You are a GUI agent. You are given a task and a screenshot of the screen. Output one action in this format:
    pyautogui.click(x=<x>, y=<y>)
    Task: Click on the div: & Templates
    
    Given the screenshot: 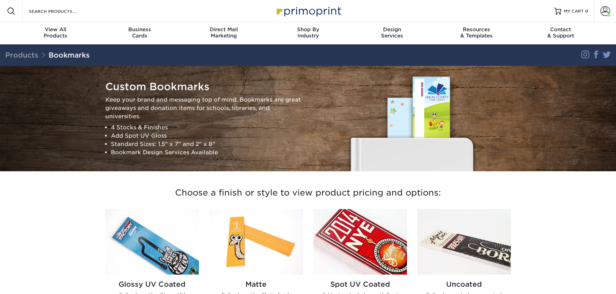 What is the action you would take?
    pyautogui.click(x=476, y=33)
    